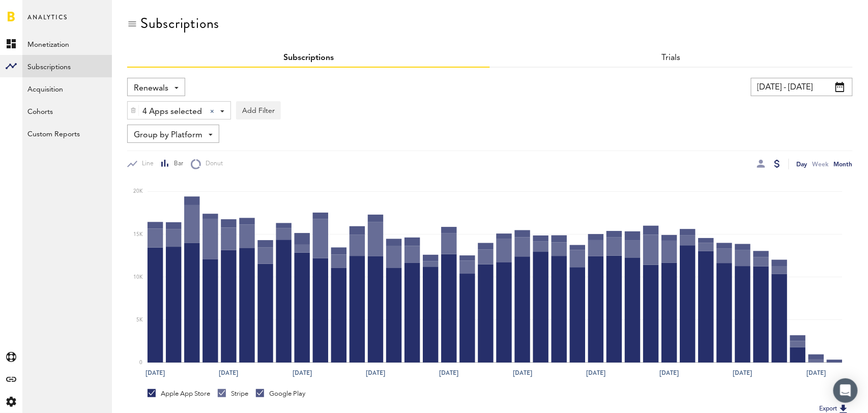  What do you see at coordinates (212, 111) in the screenshot?
I see `div: Clear` at bounding box center [212, 111].